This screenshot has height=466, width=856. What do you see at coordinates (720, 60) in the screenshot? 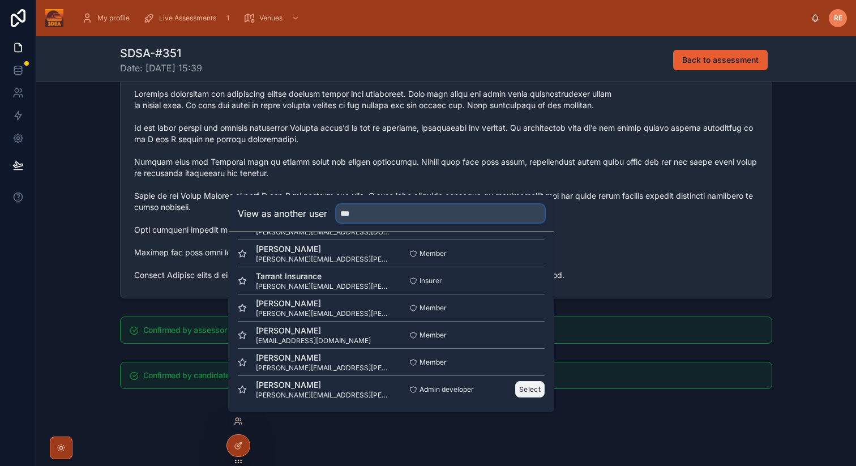
I see `button: Back to assessment` at bounding box center [720, 60].